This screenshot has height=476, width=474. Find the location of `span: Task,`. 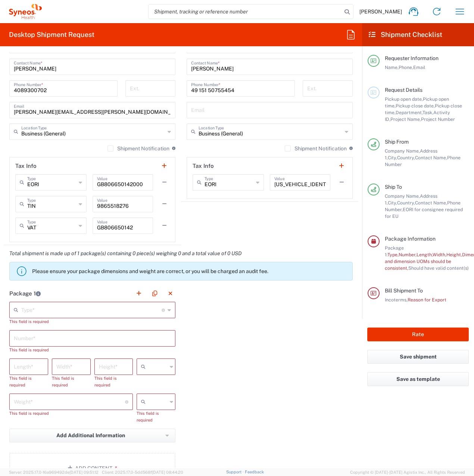

span: Task, is located at coordinates (427, 112).